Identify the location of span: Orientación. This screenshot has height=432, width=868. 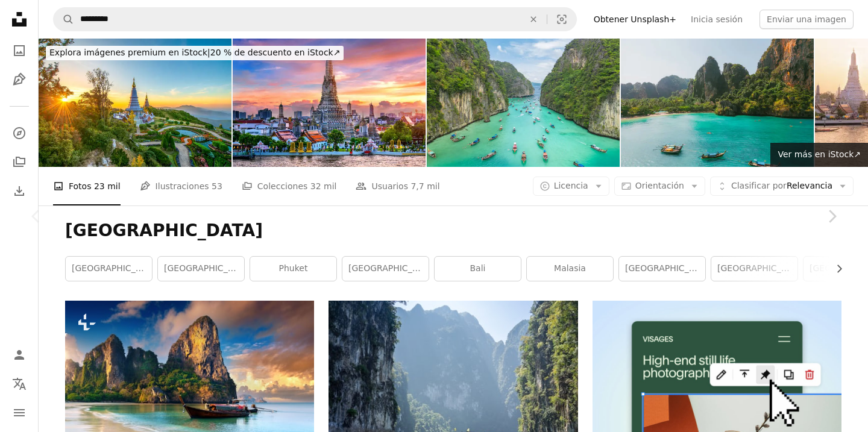
(659, 185).